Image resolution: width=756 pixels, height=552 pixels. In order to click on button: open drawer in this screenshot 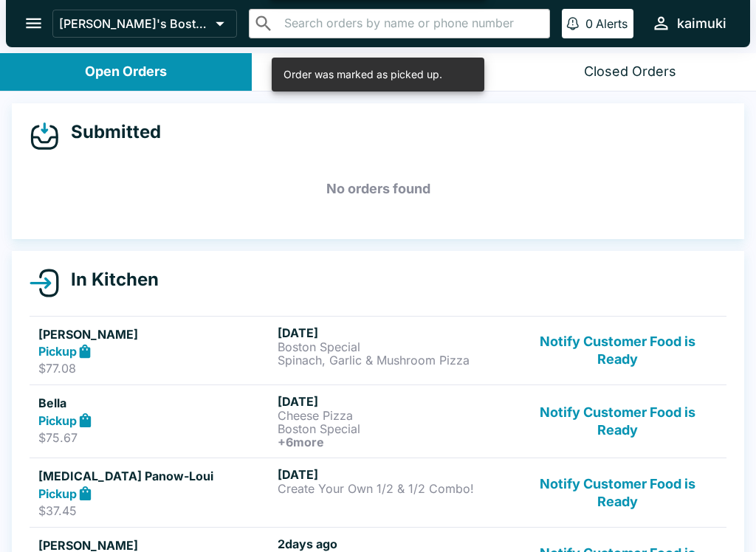, I will do `click(33, 23)`.